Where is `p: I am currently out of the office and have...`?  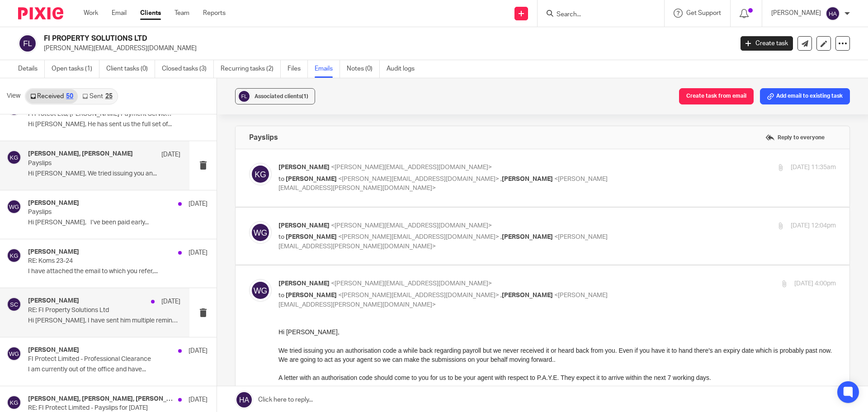 p: I am currently out of the office and have... is located at coordinates (117, 370).